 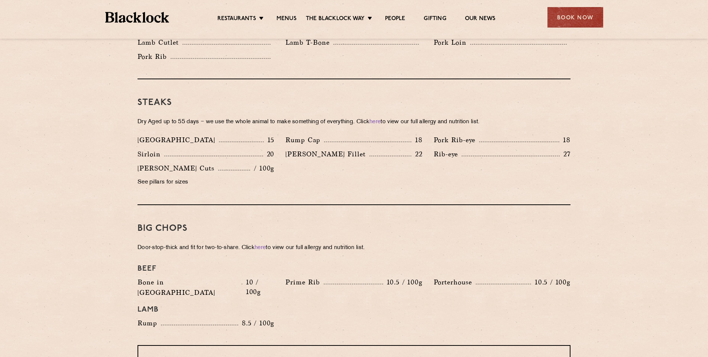 What do you see at coordinates (480, 19) in the screenshot?
I see `a: Our News` at bounding box center [480, 19].